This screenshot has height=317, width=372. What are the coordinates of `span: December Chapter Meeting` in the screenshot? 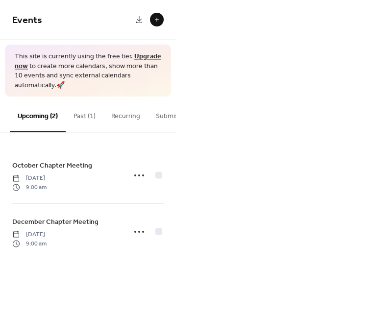 It's located at (55, 222).